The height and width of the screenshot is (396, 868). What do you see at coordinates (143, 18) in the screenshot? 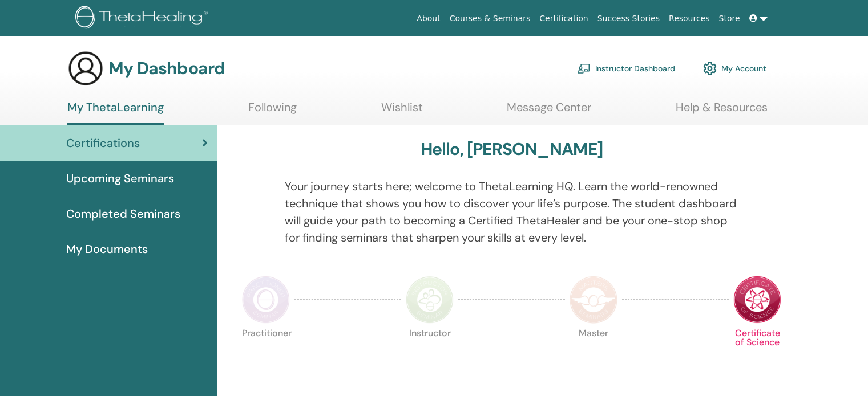
I see `img: logo.png` at bounding box center [143, 18].